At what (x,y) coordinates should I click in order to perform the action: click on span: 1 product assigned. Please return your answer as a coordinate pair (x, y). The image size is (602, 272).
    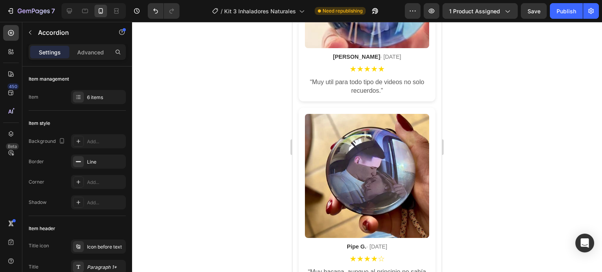
    Looking at the image, I should click on (475, 11).